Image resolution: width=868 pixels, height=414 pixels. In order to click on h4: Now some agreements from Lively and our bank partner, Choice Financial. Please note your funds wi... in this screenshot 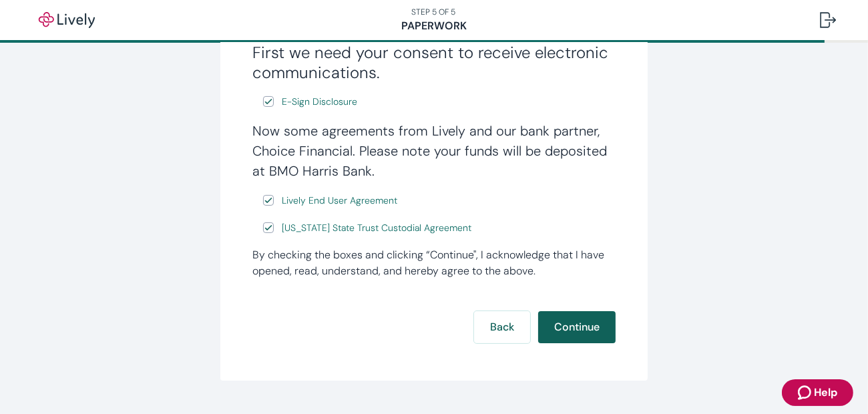, I will do `click(434, 151)`.